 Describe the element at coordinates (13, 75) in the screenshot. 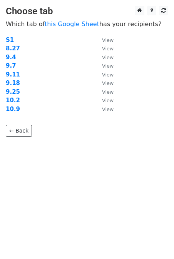

I see `a: 9.11` at that location.